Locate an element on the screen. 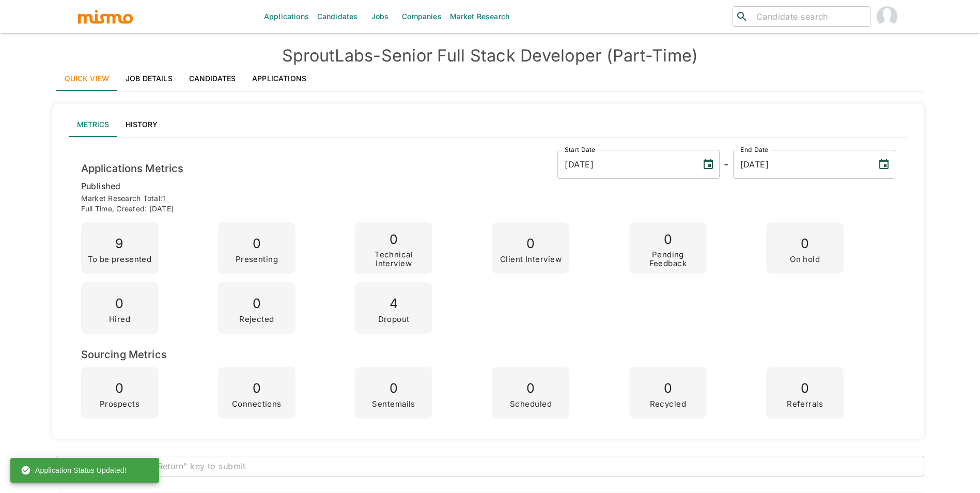 The height and width of the screenshot is (493, 980). div: Application Status Updated! is located at coordinates (73, 470).